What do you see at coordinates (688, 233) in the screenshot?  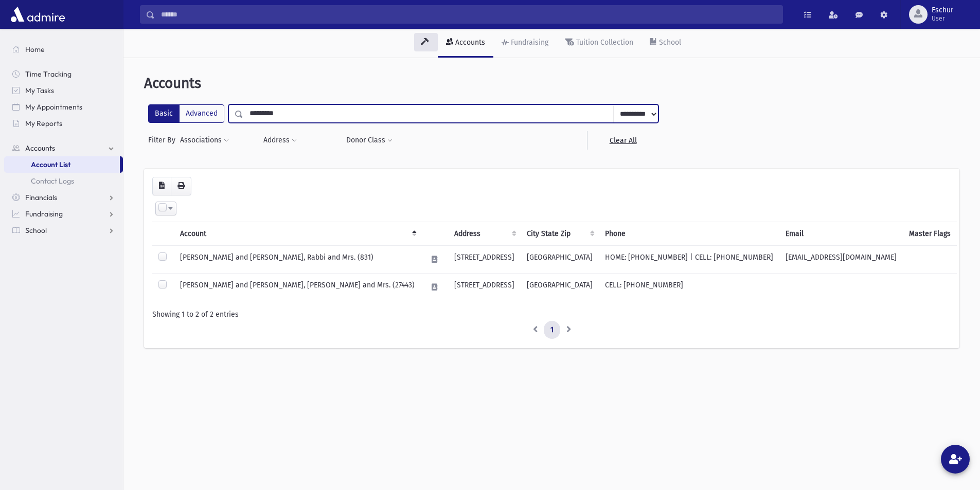 I see `th: Phone` at bounding box center [688, 233].